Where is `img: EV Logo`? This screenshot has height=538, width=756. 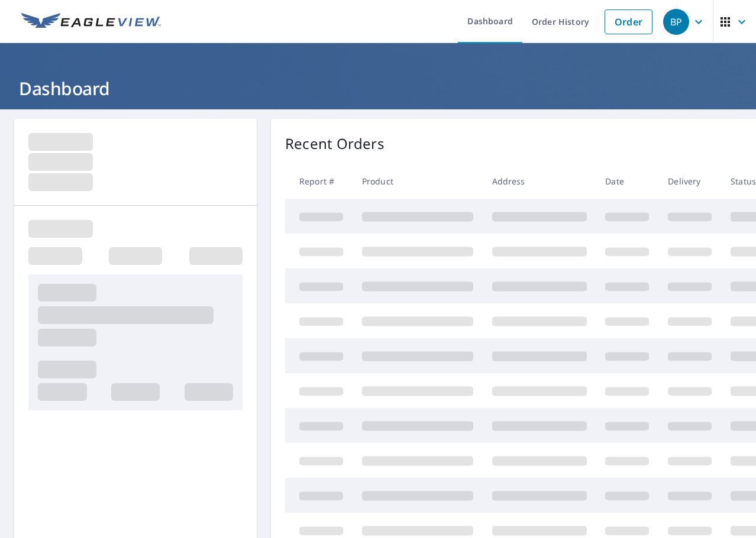
img: EV Logo is located at coordinates (91, 22).